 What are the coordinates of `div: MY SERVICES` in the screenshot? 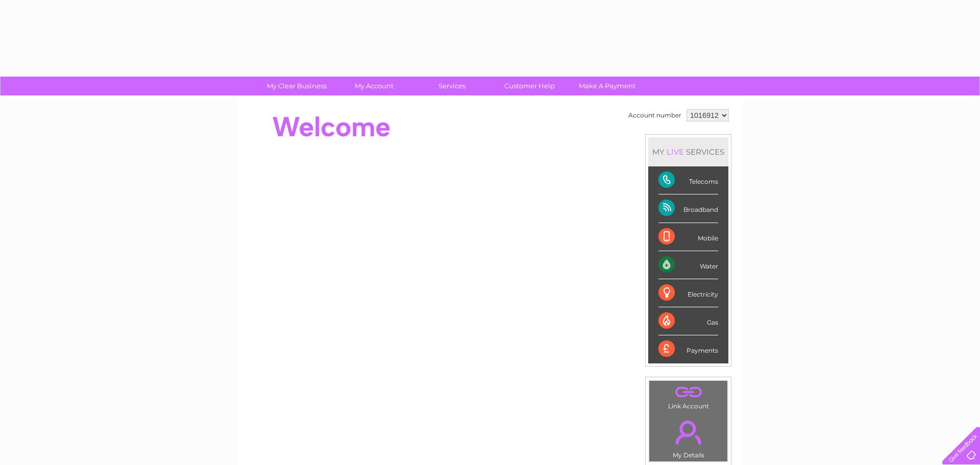 It's located at (688, 152).